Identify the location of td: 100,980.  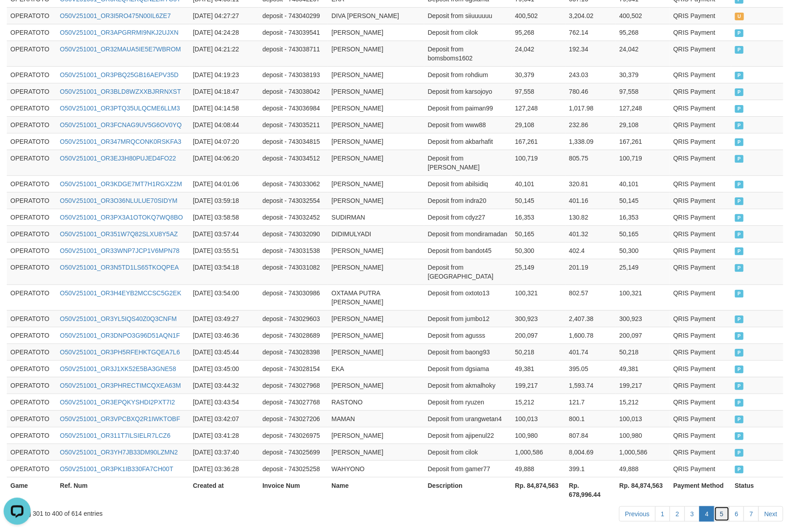
(643, 435).